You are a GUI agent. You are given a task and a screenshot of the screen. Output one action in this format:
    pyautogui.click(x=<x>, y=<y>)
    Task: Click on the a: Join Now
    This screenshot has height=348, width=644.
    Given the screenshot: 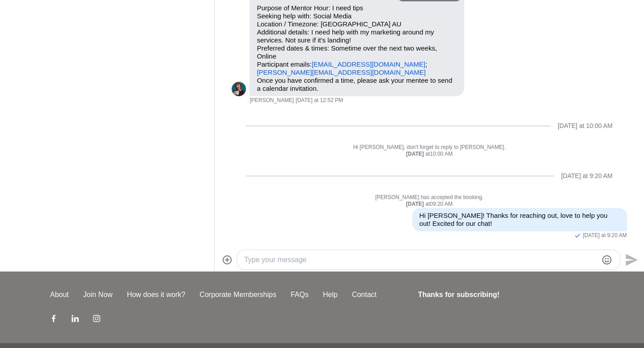 What is the action you would take?
    pyautogui.click(x=98, y=295)
    